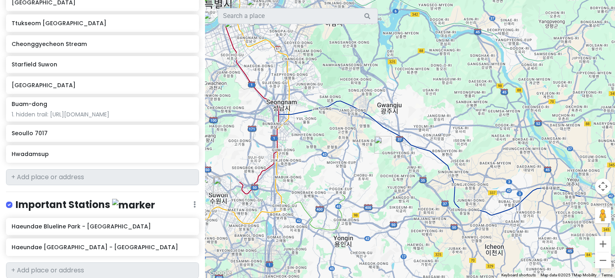 The height and width of the screenshot is (278, 615). What do you see at coordinates (209, 185) in the screenshot?
I see `div: Starfield Suwon` at bounding box center [209, 185].